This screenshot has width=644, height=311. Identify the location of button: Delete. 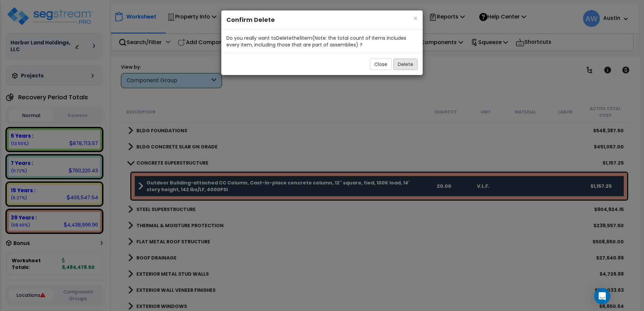
(406, 64).